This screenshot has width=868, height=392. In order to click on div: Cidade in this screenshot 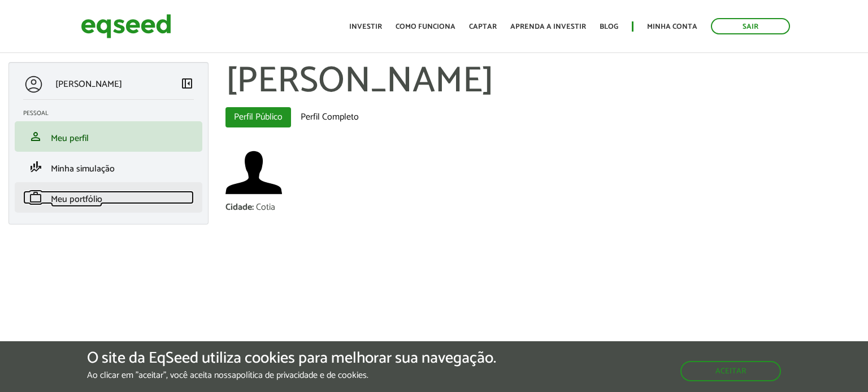, I will do `click(241, 207)`.